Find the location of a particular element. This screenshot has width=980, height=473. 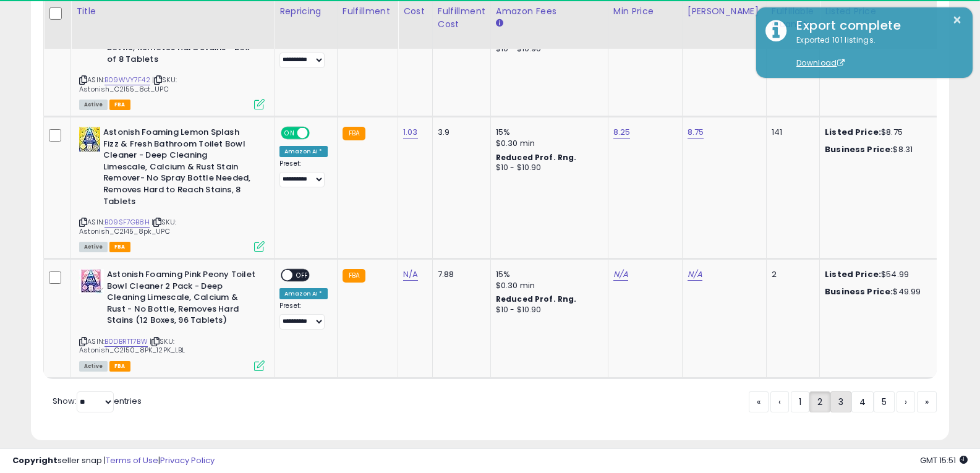

div: Repricing is located at coordinates (305, 11).